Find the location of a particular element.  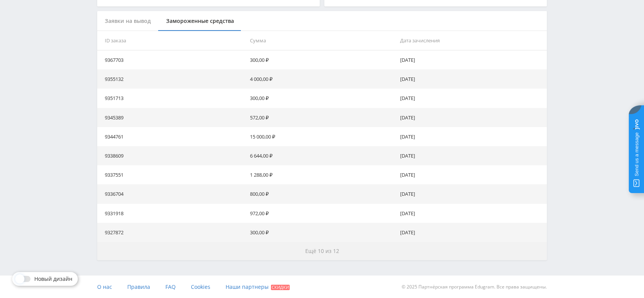

td: 9355132 is located at coordinates (172, 79).